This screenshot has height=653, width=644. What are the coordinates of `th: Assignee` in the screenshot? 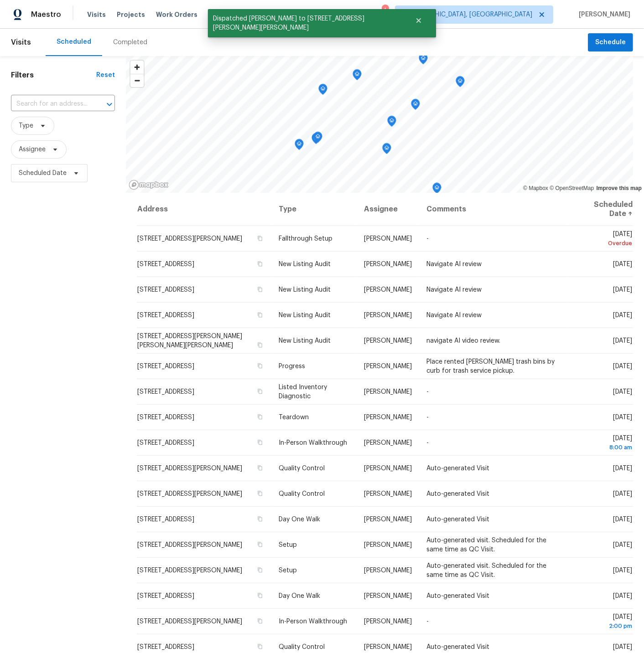 It's located at (388, 209).